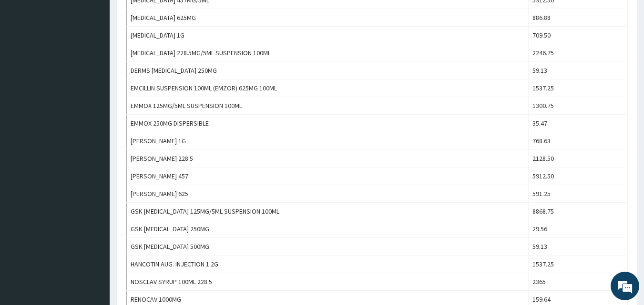 This screenshot has height=305, width=644. I want to click on td: 2246.75, so click(578, 53).